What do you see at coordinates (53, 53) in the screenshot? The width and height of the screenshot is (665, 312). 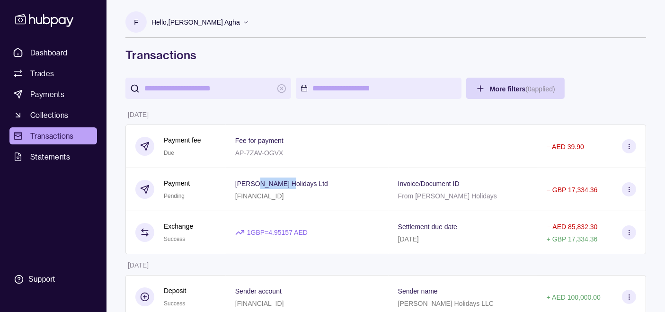 I see `a: Dashboard` at bounding box center [53, 53].